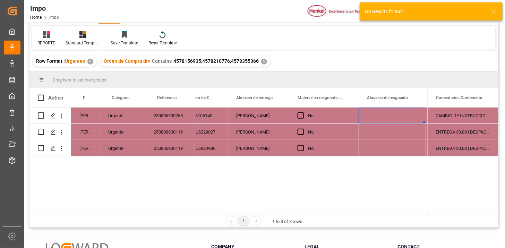 This screenshot has width=505, height=248. Describe the element at coordinates (163, 43) in the screenshot. I see `div: Reset Template` at that location.